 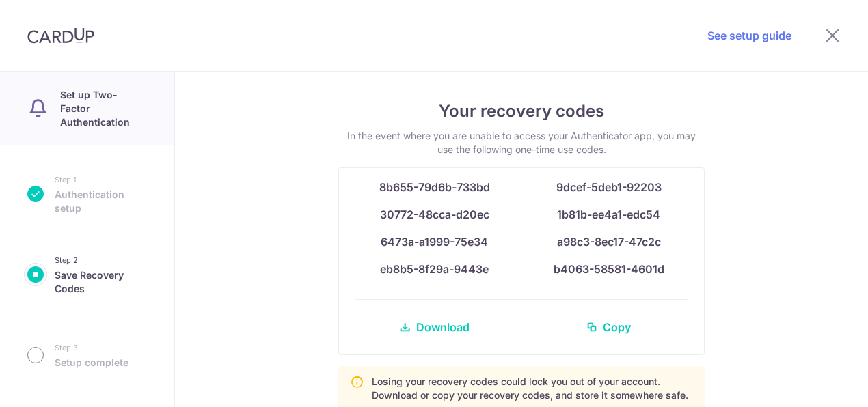 What do you see at coordinates (749, 36) in the screenshot?
I see `a: See setup guide` at bounding box center [749, 36].